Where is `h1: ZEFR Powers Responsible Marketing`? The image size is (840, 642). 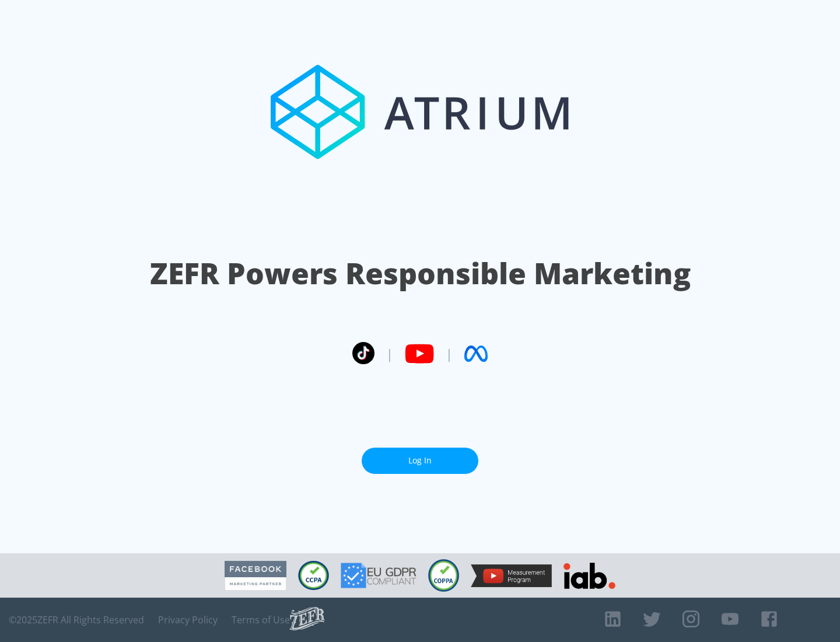 h1: ZEFR Powers Responsible Marketing is located at coordinates (420, 273).